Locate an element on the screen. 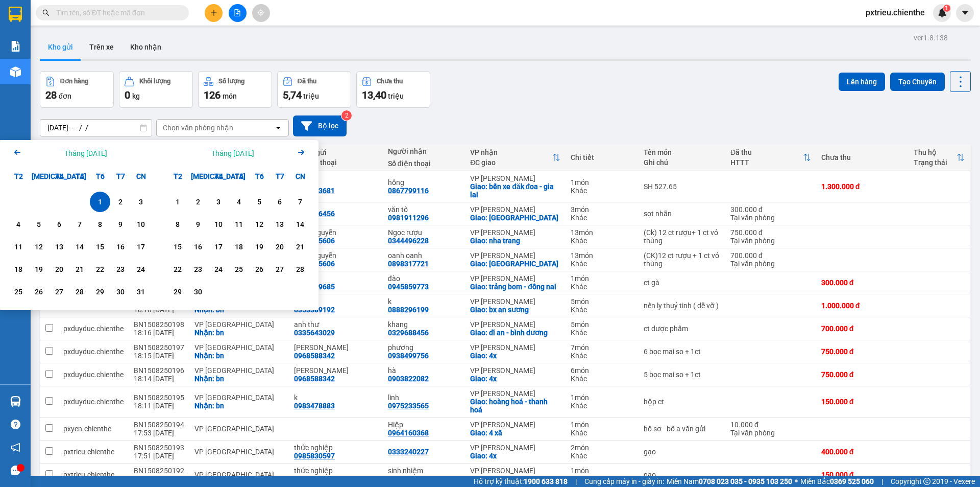 The height and width of the screenshot is (487, 980). div: phan thảo is located at coordinates (336, 347).